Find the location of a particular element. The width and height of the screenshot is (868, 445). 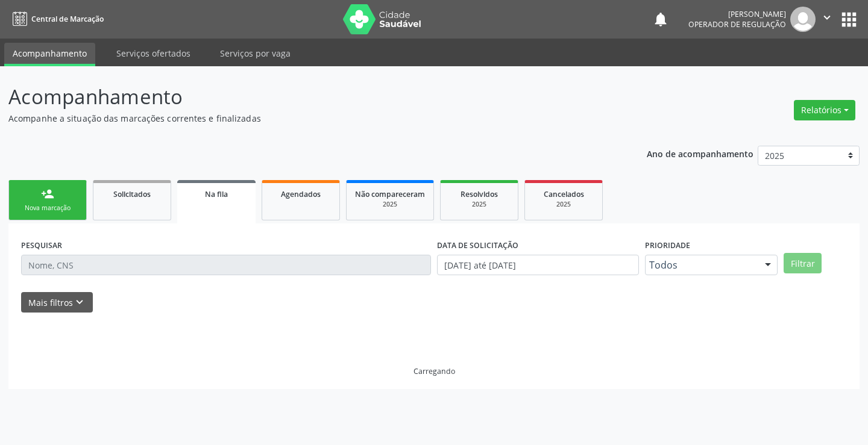

p: Ano de acompanhamento is located at coordinates (700, 153).